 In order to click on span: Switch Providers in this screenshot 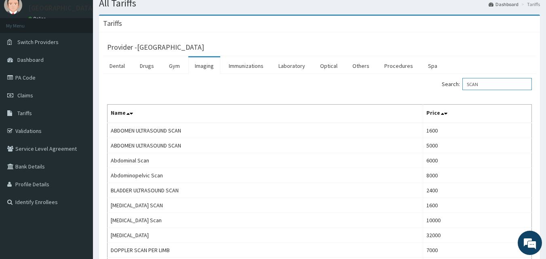, I will do `click(38, 42)`.